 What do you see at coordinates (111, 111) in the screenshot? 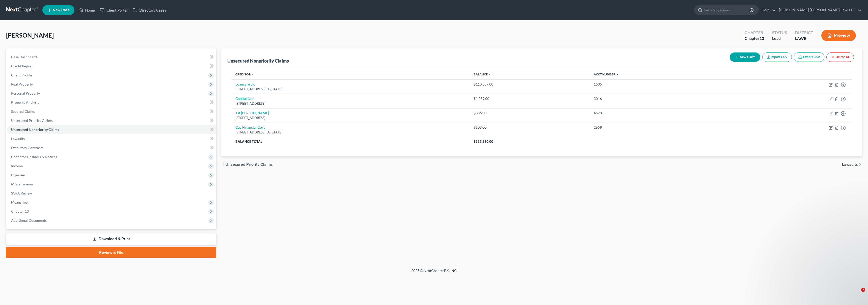
I see `a: Secured Claims` at bounding box center [111, 111].